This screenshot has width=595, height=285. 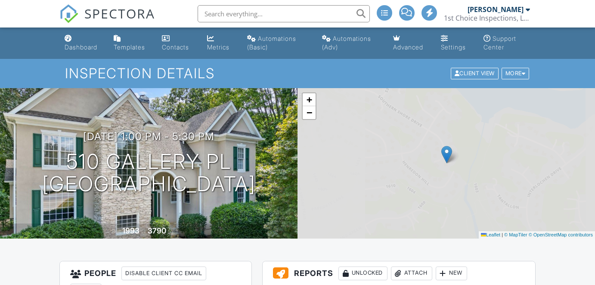 What do you see at coordinates (475, 73) in the screenshot?
I see `a: Client View` at bounding box center [475, 73].